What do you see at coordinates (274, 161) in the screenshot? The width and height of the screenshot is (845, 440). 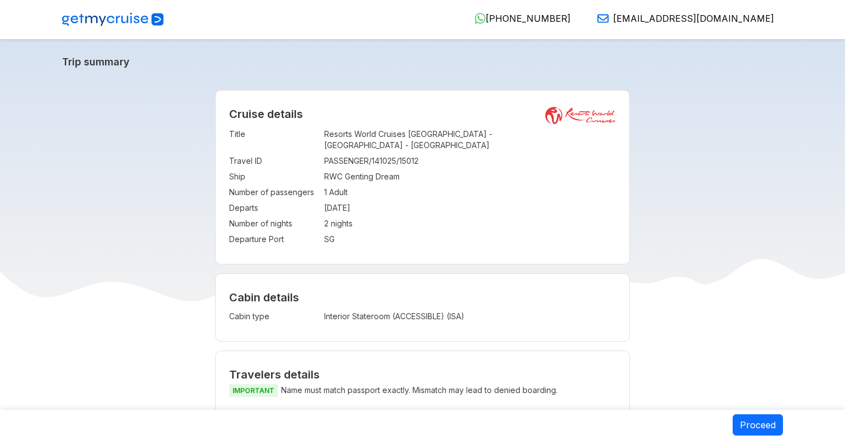 I see `td: Travel ID` at bounding box center [274, 161].